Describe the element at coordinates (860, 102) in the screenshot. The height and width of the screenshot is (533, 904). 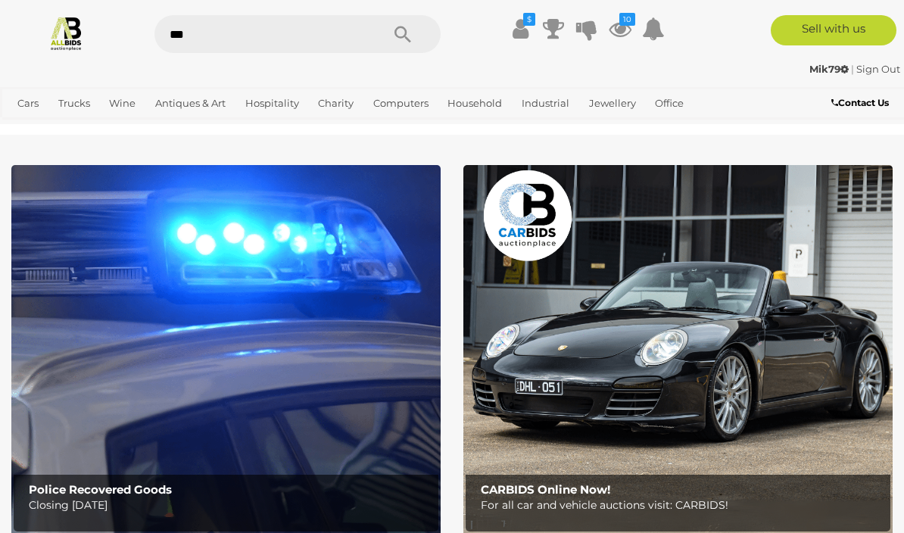
I see `b: Contact Us` at that location.